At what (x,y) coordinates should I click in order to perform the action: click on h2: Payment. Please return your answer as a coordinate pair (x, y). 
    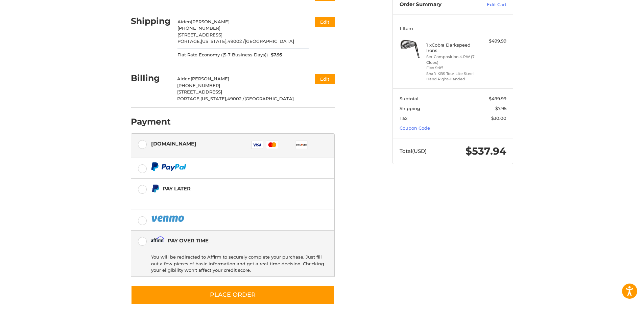
    Looking at the image, I should click on (151, 122).